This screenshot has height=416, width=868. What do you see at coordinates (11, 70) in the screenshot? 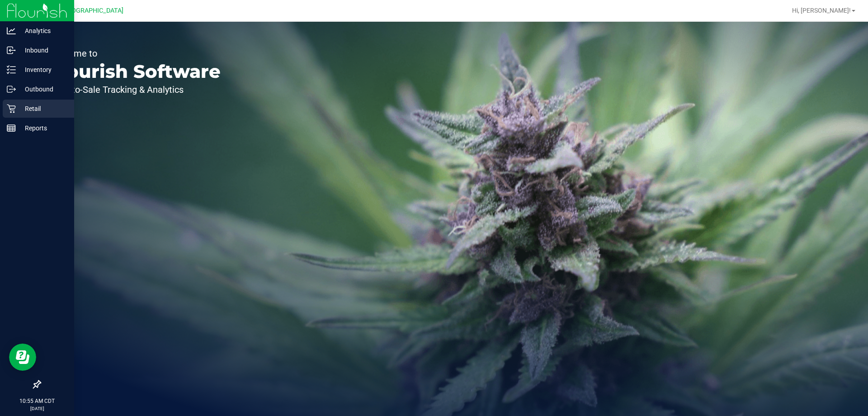
I see `inline-svg: Inventory` at bounding box center [11, 70].